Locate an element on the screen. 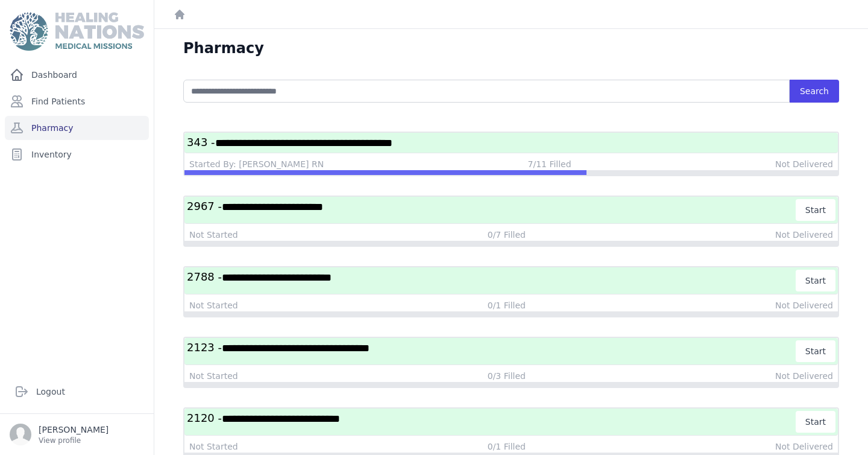  a: Dashboard is located at coordinates (77, 75).